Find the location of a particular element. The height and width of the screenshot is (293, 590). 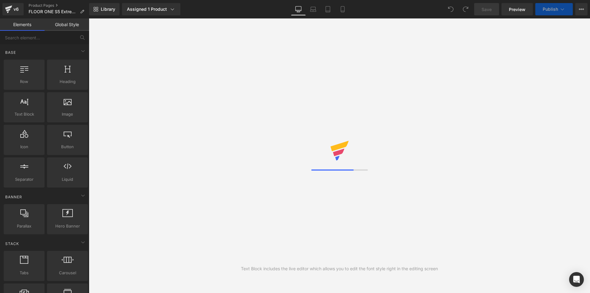

span: Save is located at coordinates (487, 9).